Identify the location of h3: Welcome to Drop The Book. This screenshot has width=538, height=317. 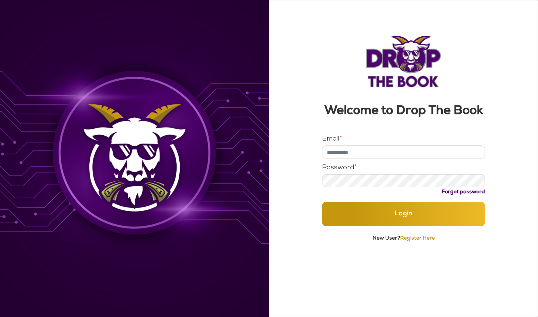
(404, 111).